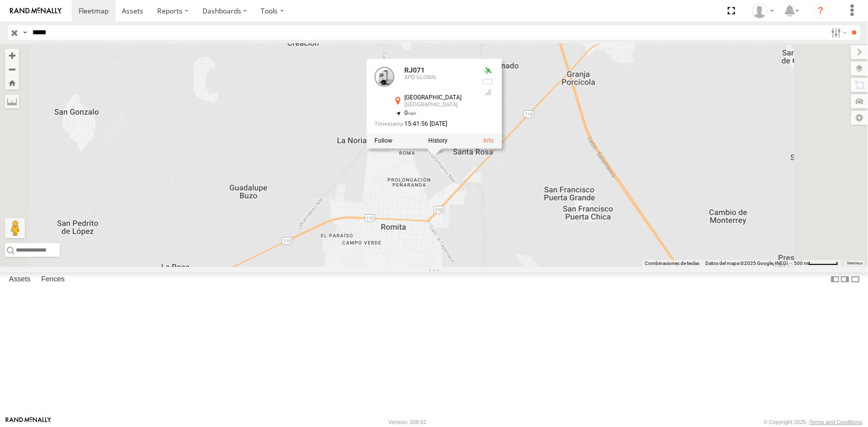 The width and height of the screenshot is (868, 427). I want to click on button: Zoom out, so click(12, 69).